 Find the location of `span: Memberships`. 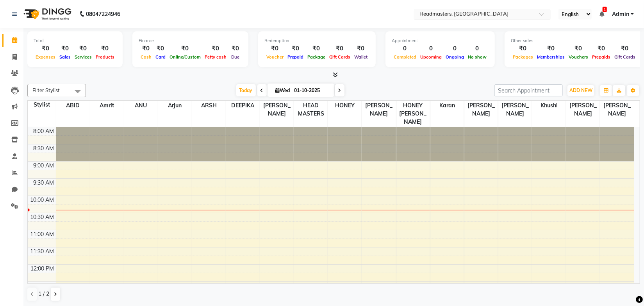

span: Memberships is located at coordinates (550, 57).